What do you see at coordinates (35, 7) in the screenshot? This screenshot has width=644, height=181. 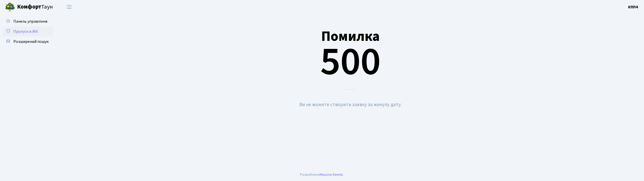 I see `span: Таун` at bounding box center [35, 7].